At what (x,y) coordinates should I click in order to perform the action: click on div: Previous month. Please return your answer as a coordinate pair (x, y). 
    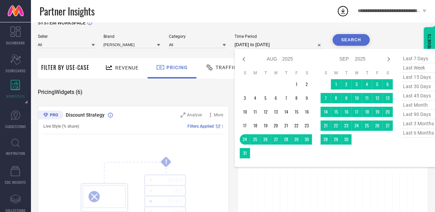
    Looking at the image, I should click on (244, 59).